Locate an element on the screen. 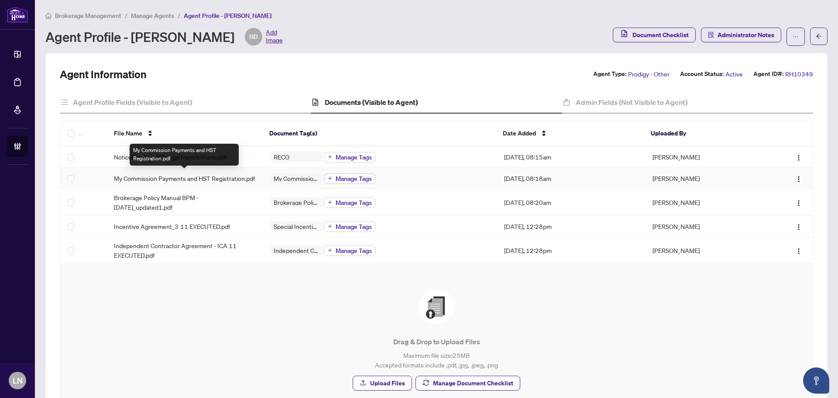 The width and height of the screenshot is (838, 398). span: Document Checklist is located at coordinates (661, 35).